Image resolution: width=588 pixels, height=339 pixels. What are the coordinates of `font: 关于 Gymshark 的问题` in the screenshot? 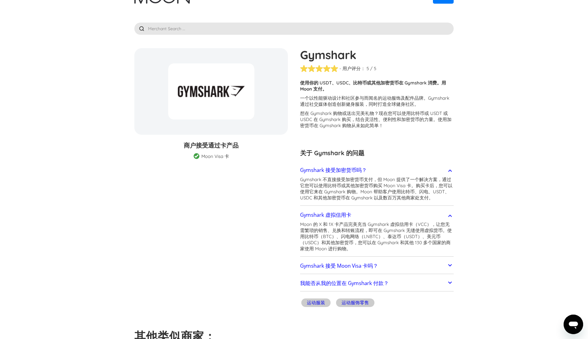 It's located at (332, 153).